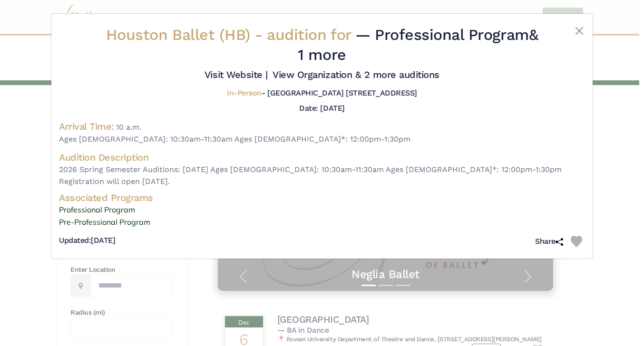 The height and width of the screenshot is (346, 644). Describe the element at coordinates (236, 75) in the screenshot. I see `a: Visit Website |` at that location.